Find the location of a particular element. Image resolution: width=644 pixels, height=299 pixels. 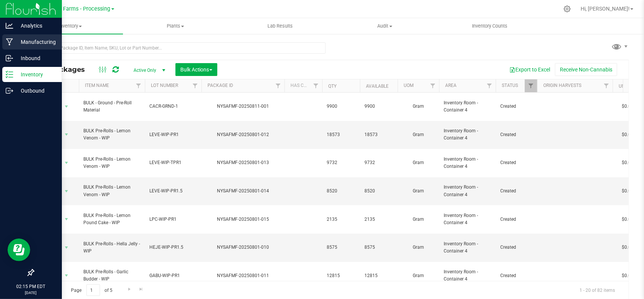

span: BULK Pre-Rolls - Lemon Pound Cake - WIP is located at coordinates (112, 220).